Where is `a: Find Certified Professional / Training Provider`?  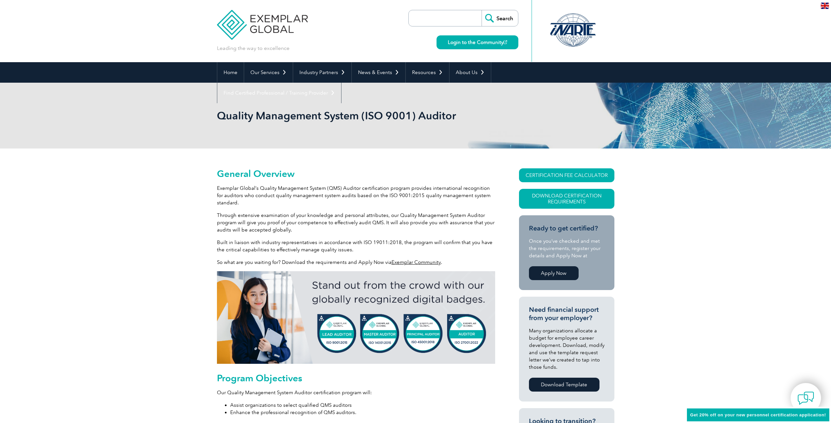 a: Find Certified Professional / Training Provider is located at coordinates (279, 93).